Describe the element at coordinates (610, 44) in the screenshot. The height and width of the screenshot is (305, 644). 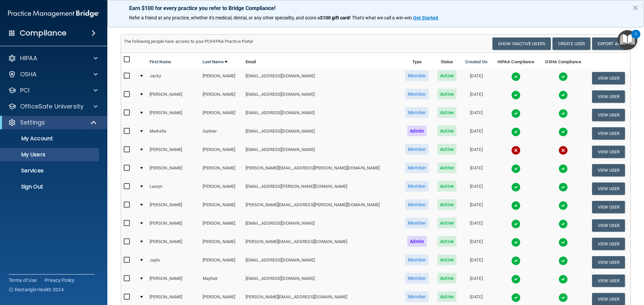
I see `a: Export All` at that location.